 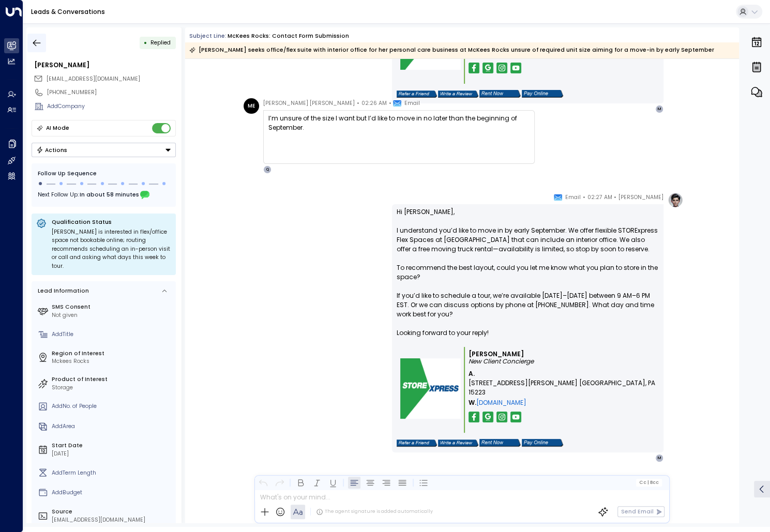 I want to click on div: Follow Up Sequence, so click(x=104, y=173).